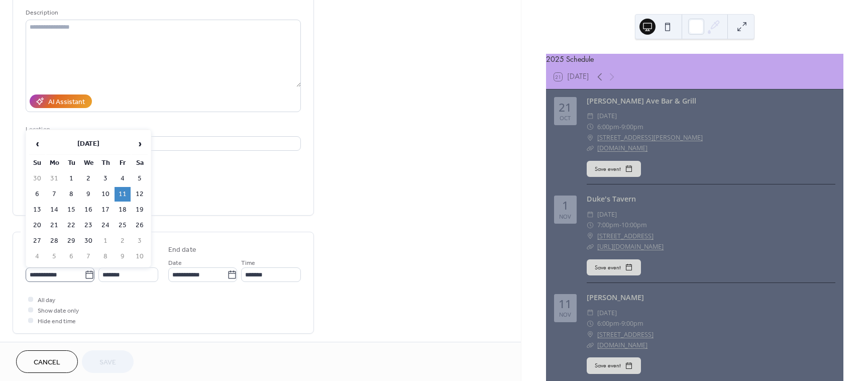  What do you see at coordinates (105, 225) in the screenshot?
I see `td: 24` at bounding box center [105, 225].